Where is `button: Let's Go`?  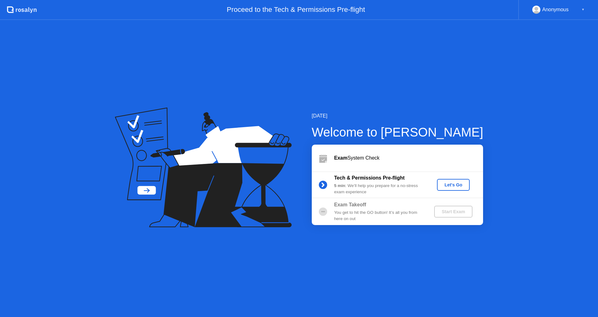 button: Let's Go is located at coordinates (453, 185).